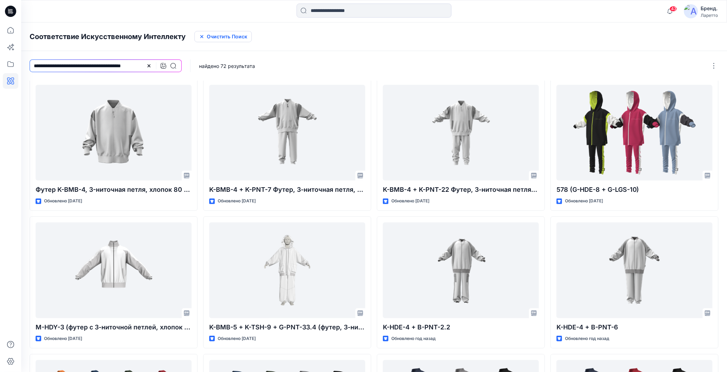 The width and height of the screenshot is (727, 372). What do you see at coordinates (461, 133) in the screenshot?
I see `a: K-BMB-4 + K-PNT-22 Футер, 3-ниточная петля, хлопок 80 %, полиэстер 20 %, 320 г/м²` at bounding box center [461, 133].